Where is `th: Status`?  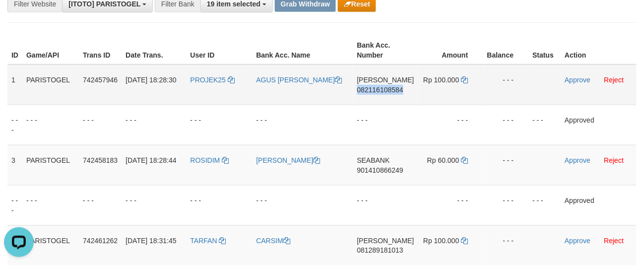
th: Status is located at coordinates (545, 50).